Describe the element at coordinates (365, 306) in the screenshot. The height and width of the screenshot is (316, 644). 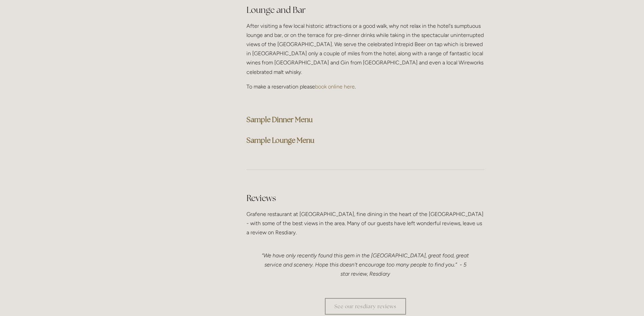
I see `a: See our resdiary reviews` at that location.